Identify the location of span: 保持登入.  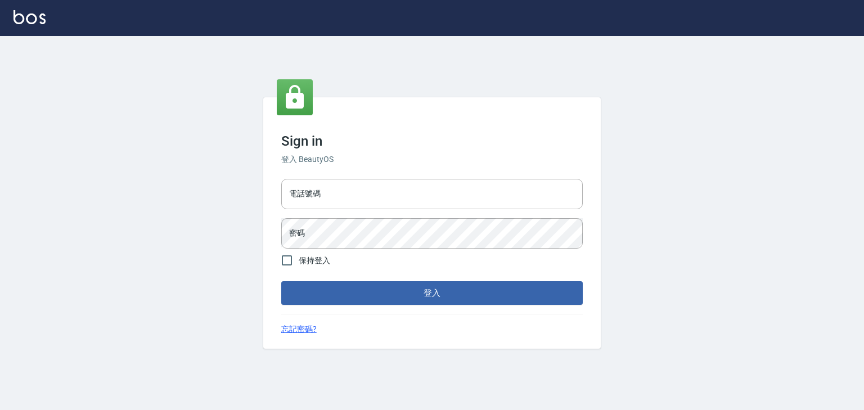
(314, 260).